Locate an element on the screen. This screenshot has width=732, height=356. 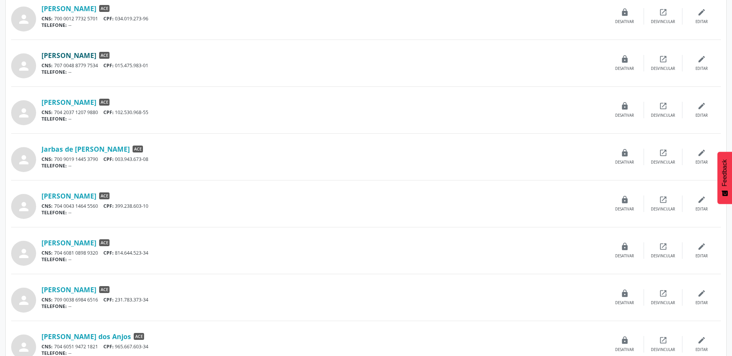
div: 704 6051 9472 1821 965.667.603-34 is located at coordinates (323, 346).